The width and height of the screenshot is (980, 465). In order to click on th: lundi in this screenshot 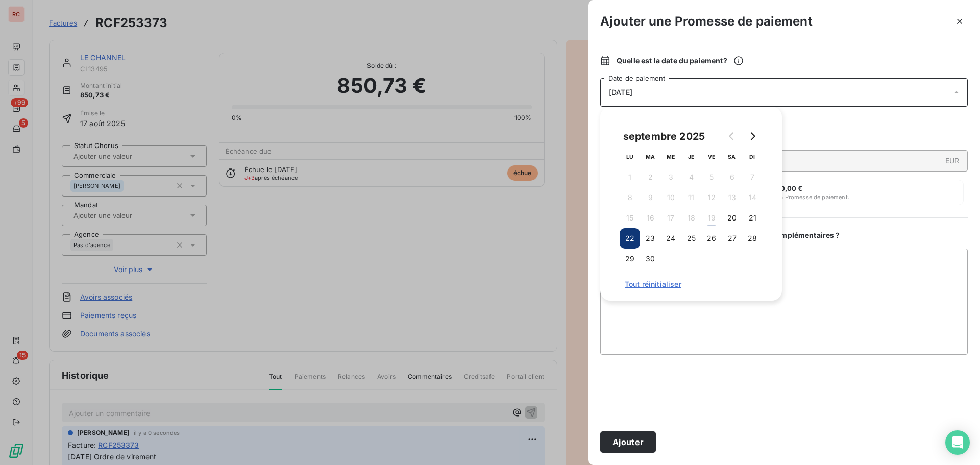, I will do `click(630, 157)`.